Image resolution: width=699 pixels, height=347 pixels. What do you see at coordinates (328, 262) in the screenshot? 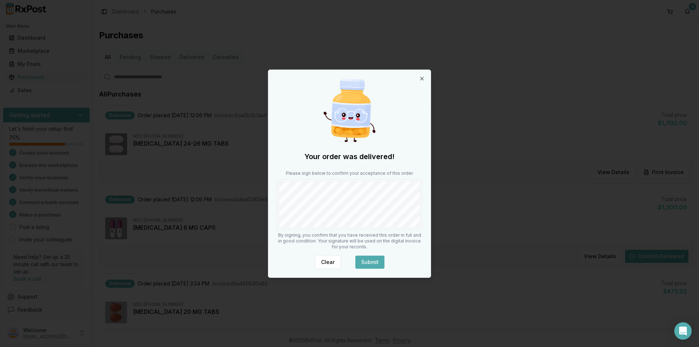
I see `button: Clear` at bounding box center [328, 262].